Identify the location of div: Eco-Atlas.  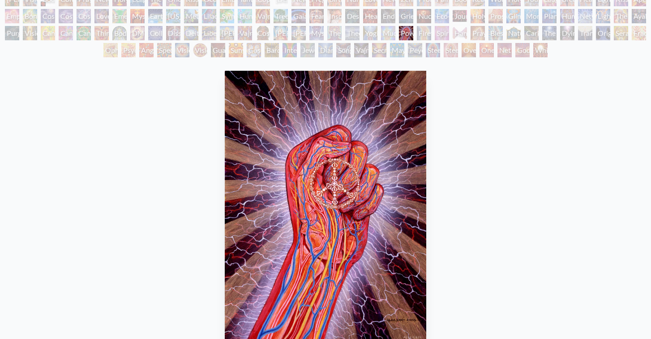
(442, 16).